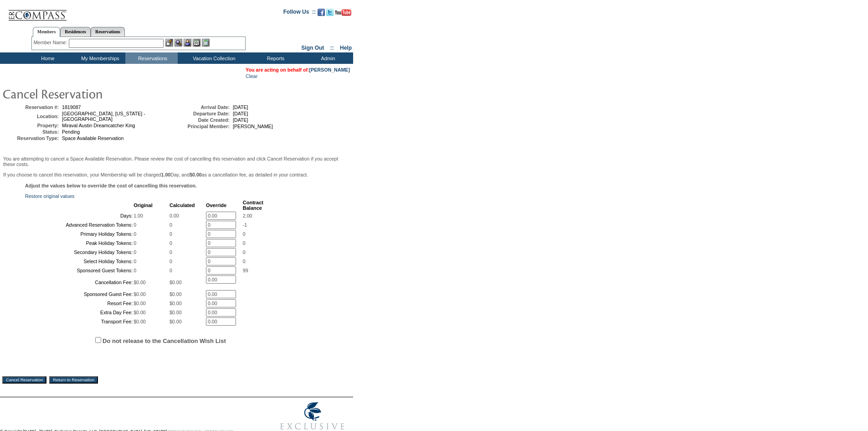 Image resolution: width=868 pixels, height=431 pixels. Describe the element at coordinates (80, 261) in the screenshot. I see `td: Select Holiday Tokens:` at that location.